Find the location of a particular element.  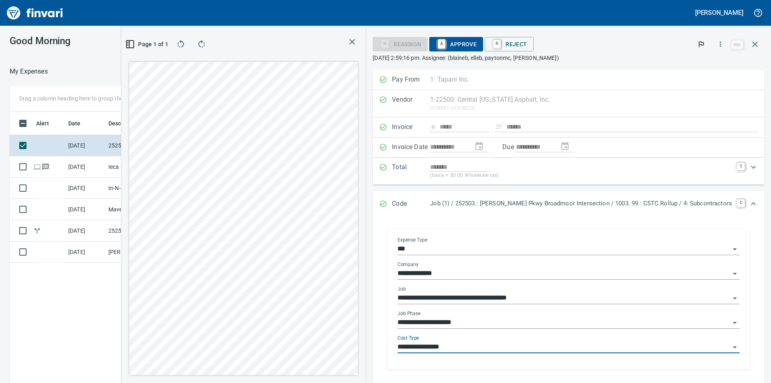

p: Total is located at coordinates (411, 171).